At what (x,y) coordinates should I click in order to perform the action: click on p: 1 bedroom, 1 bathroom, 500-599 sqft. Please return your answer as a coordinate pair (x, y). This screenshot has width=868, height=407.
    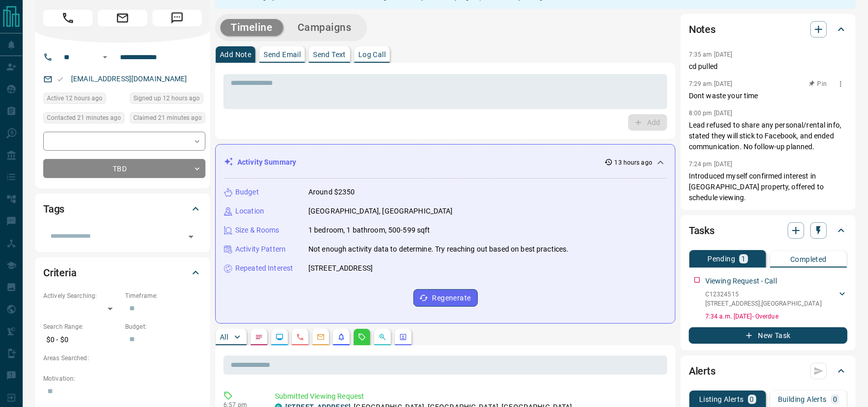
    Looking at the image, I should click on (370, 230).